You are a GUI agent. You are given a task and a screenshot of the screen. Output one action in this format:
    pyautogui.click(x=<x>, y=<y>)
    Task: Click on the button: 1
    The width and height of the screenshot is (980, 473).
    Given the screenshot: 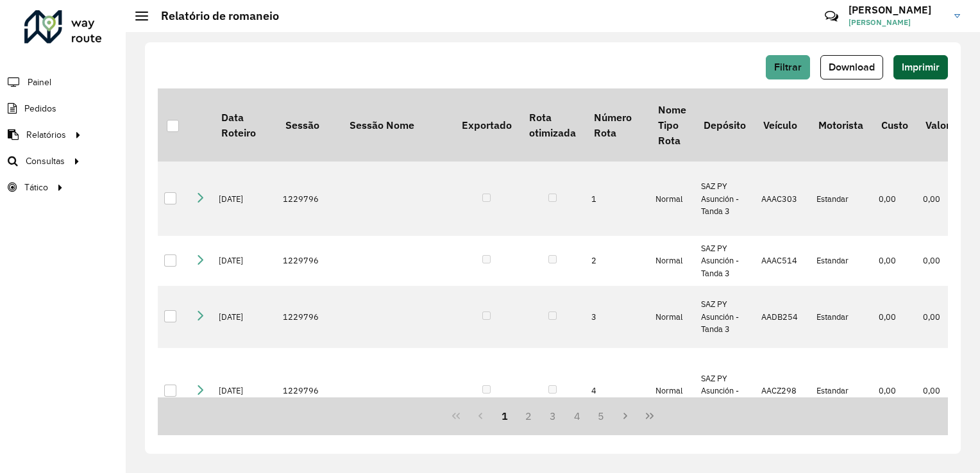 What is the action you would take?
    pyautogui.click(x=505, y=416)
    